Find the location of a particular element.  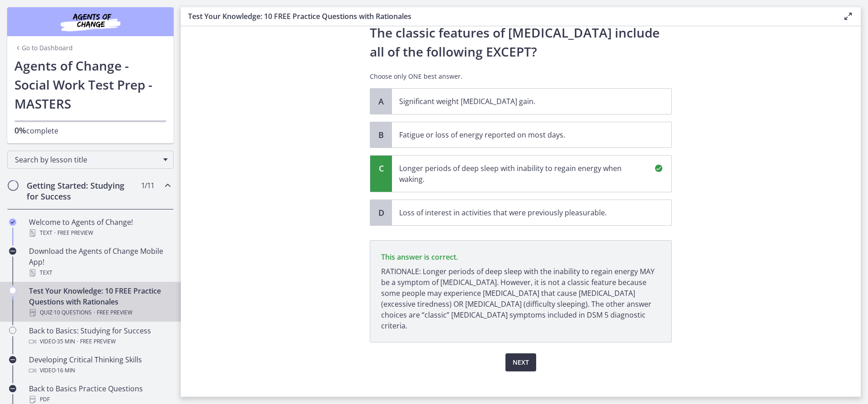

div: Welcome to Agents of Change! is located at coordinates (100, 227).